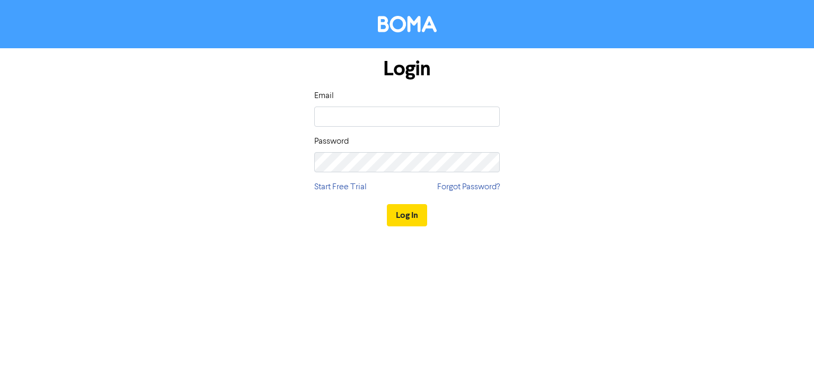  I want to click on h1: Login, so click(407, 69).